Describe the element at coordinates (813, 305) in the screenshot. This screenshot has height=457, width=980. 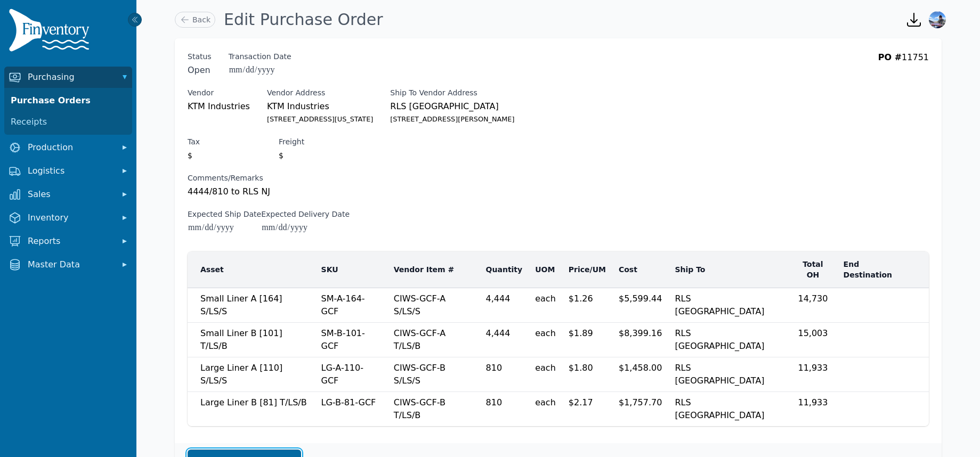
I see `td: 14,730` at that location.